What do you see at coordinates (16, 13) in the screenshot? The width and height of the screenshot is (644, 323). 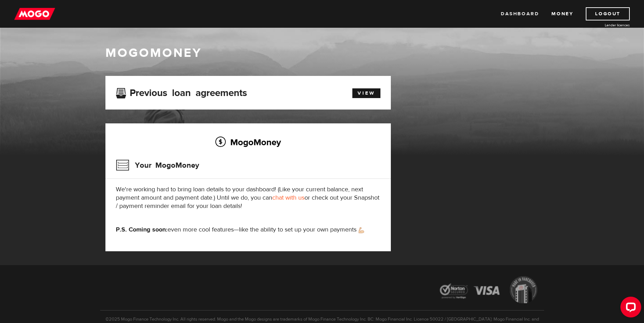 I see `button: Open LiveChat chat widget` at bounding box center [16, 13].